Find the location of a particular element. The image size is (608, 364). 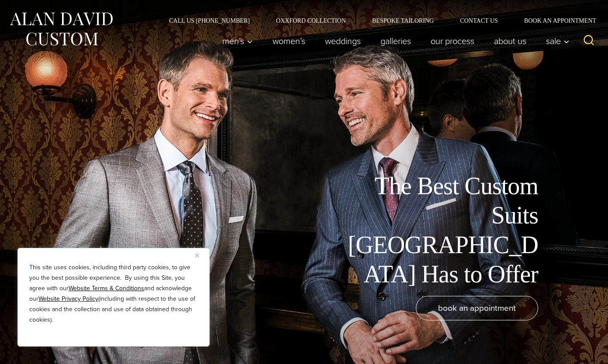

a: weddings is located at coordinates (343, 41).